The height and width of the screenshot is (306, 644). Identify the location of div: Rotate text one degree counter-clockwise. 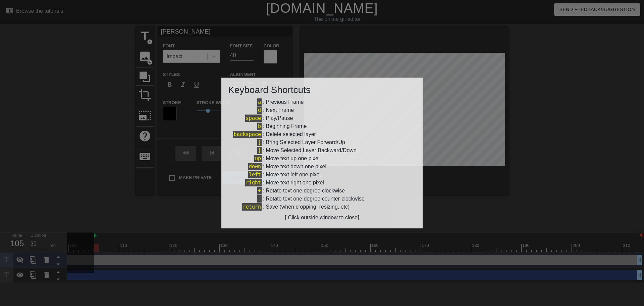
(315, 199).